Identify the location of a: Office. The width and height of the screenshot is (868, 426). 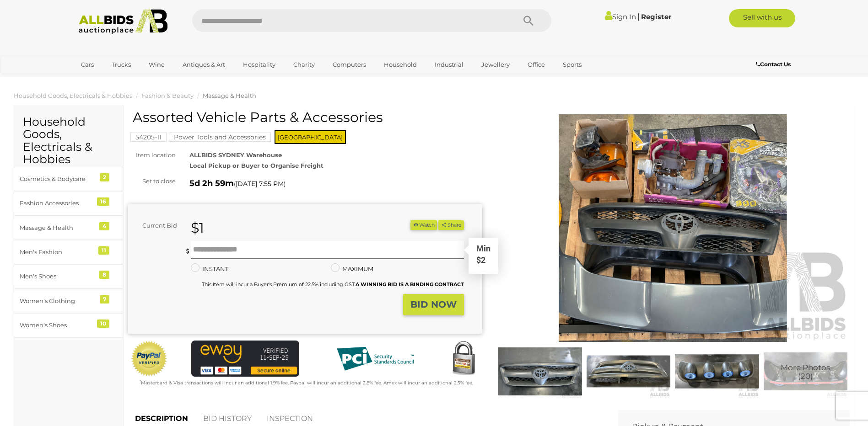
(536, 65).